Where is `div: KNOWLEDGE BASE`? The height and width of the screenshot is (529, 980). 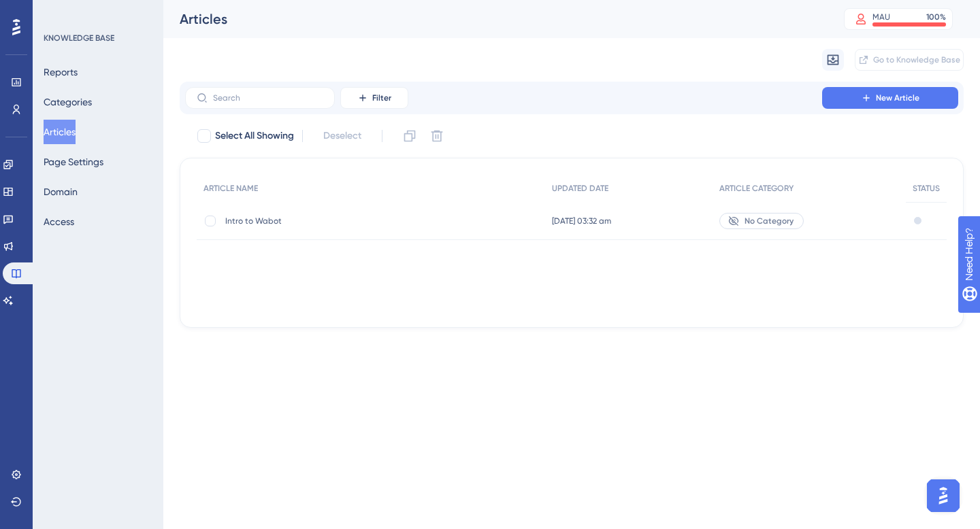
div: KNOWLEDGE BASE is located at coordinates (79, 38).